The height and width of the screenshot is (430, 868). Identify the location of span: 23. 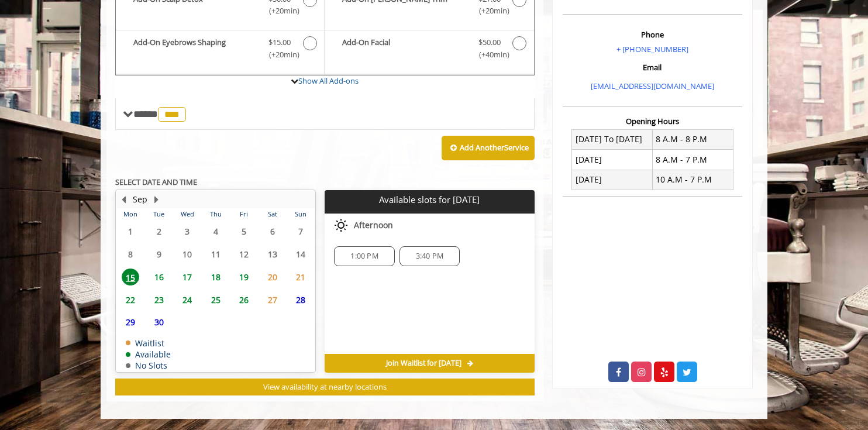
(159, 300).